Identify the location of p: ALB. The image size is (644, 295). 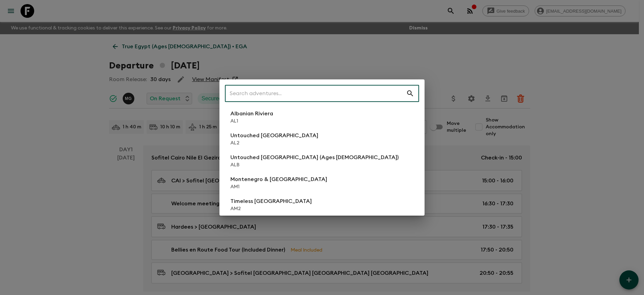
(315, 165).